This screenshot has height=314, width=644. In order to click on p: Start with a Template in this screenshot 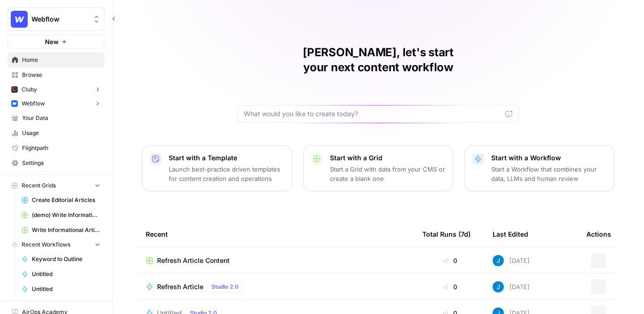, I will do `click(226, 158)`.